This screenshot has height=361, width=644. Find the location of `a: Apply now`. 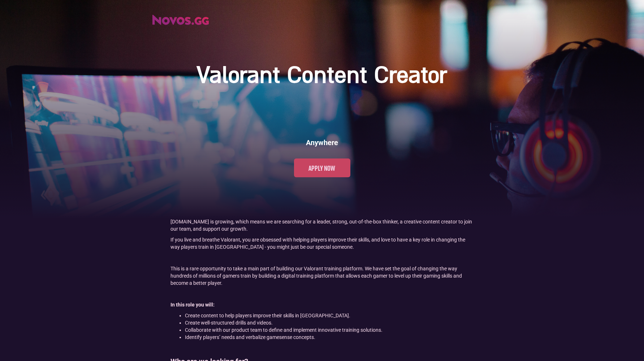

a: Apply now is located at coordinates (322, 168).